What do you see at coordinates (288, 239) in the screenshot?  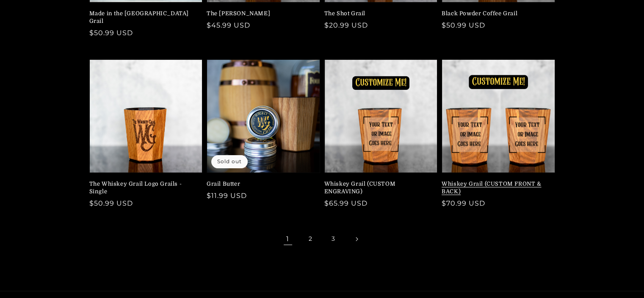 I see `span: Page 1` at bounding box center [288, 239].